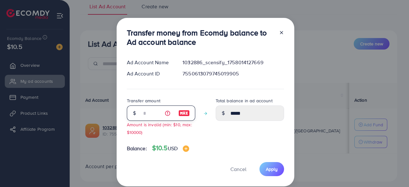  I want to click on div: 1032886_scensify_1758014127669, so click(233, 62).